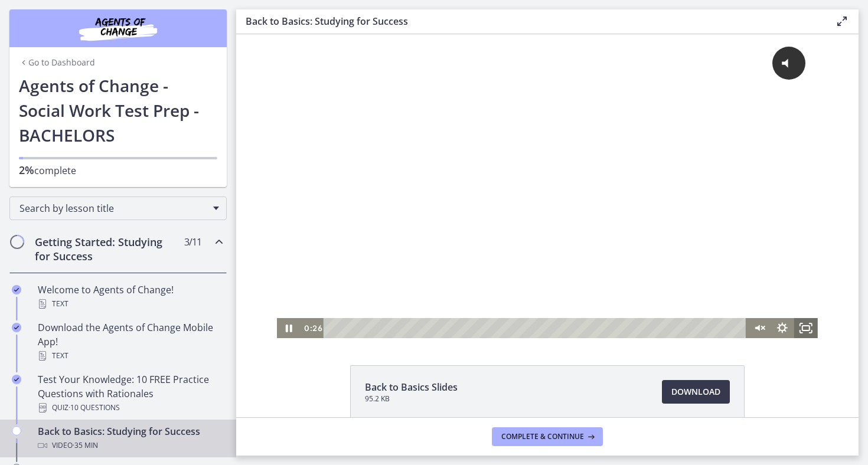 The image size is (868, 465). What do you see at coordinates (118, 170) in the screenshot?
I see `p: complete` at bounding box center [118, 170].